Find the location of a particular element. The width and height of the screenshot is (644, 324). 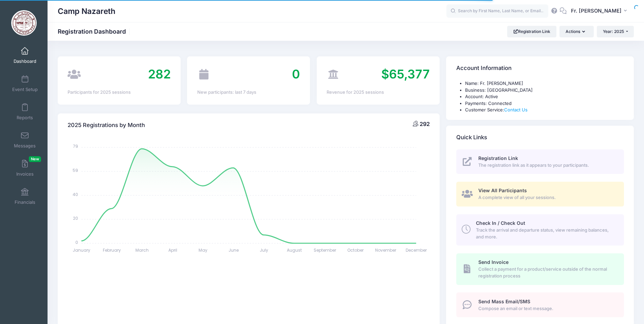

tspan: 79 is located at coordinates (75, 146).